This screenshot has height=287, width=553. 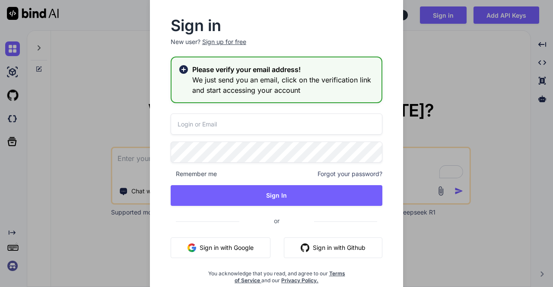 What do you see at coordinates (283, 70) in the screenshot?
I see `h2: Please verify your email address!` at bounding box center [283, 70].